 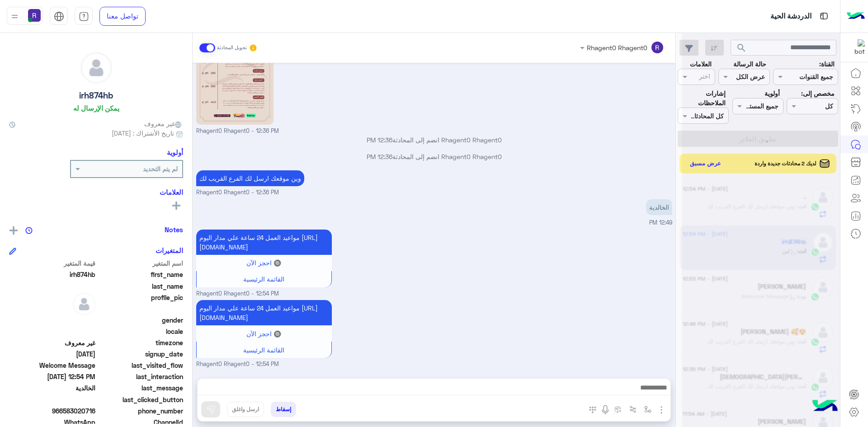 What do you see at coordinates (173, 229) in the screenshot?
I see `h6: Notes` at bounding box center [173, 229].